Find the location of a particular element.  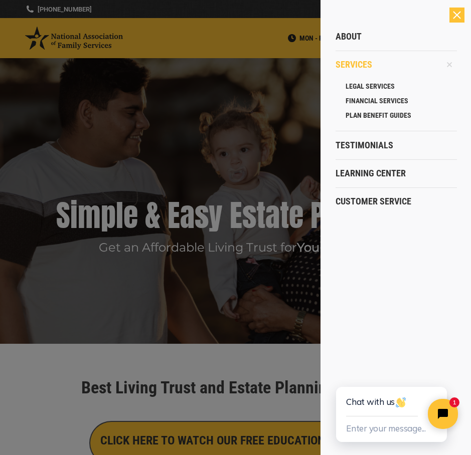

span: Services is located at coordinates (353, 65).